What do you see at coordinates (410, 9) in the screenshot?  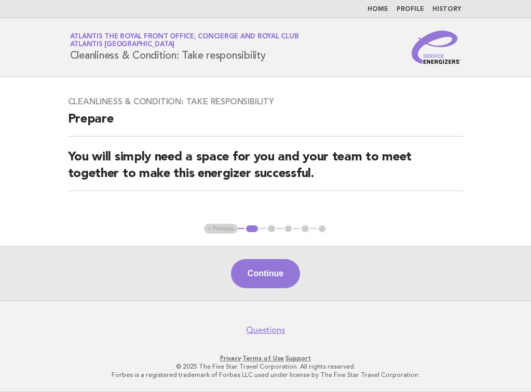 I see `a: Profile` at bounding box center [410, 9].